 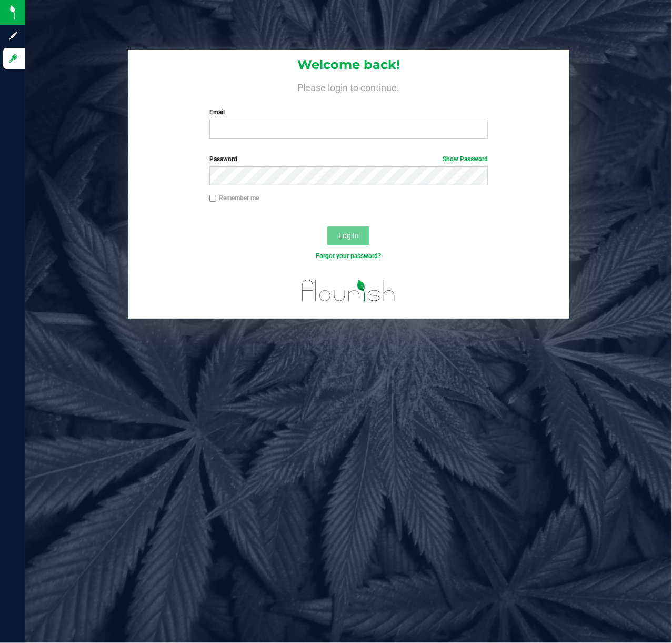 What do you see at coordinates (213, 198) in the screenshot?
I see `input: Remember me` at bounding box center [213, 198].